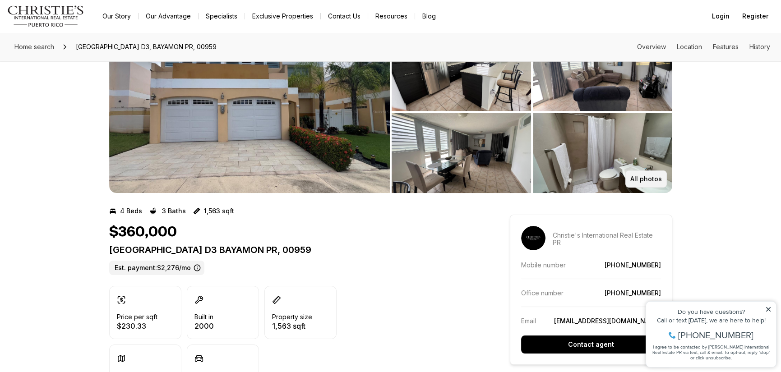 This screenshot has height=372, width=781. What do you see at coordinates (391, 16) in the screenshot?
I see `a: Resources` at bounding box center [391, 16].